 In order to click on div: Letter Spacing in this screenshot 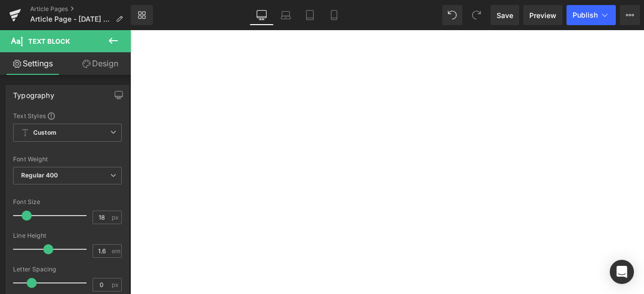, I will do `click(67, 270)`.